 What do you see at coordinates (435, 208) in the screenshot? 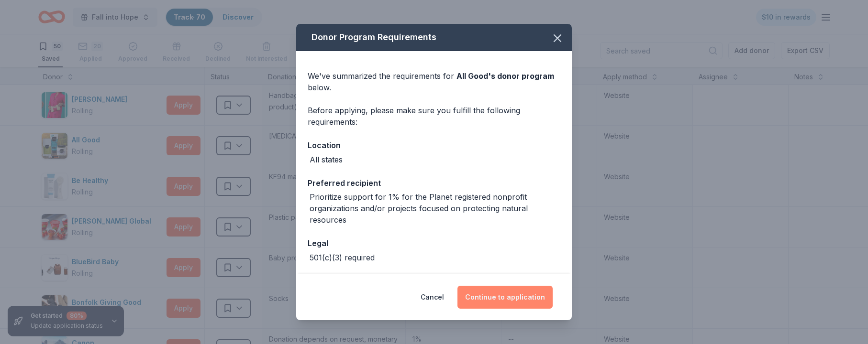
I see `div: Prioritize support for 1% for the Planet registered nonprofit organizations and/or projects focus...` at bounding box center [435, 208].